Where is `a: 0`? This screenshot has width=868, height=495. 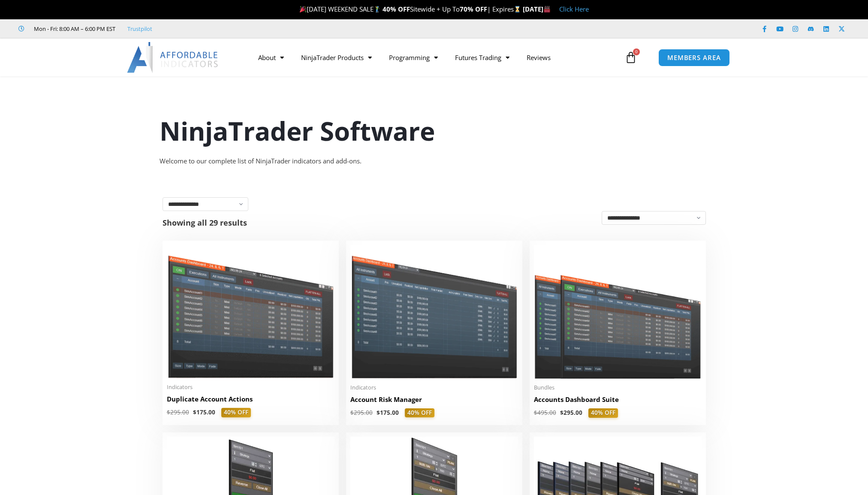 a: 0 is located at coordinates (631, 57).